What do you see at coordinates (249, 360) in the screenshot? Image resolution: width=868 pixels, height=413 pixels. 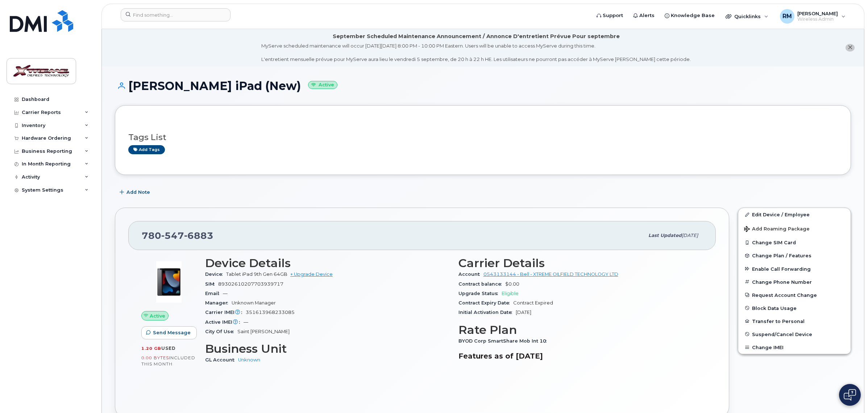 I see `a: Unknown` at bounding box center [249, 360].